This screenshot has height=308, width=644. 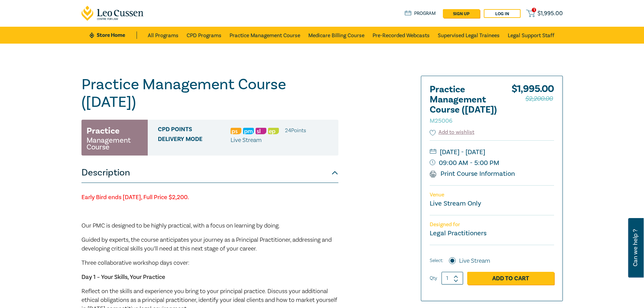 I want to click on a: Live Stream Only, so click(x=455, y=204).